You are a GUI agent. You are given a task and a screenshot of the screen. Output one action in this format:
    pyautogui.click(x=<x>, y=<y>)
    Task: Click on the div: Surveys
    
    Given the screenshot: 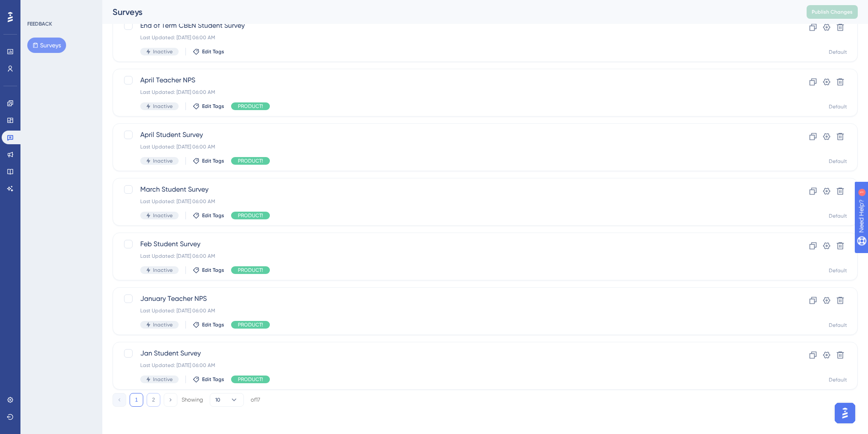 What is the action you would take?
    pyautogui.click(x=449, y=12)
    